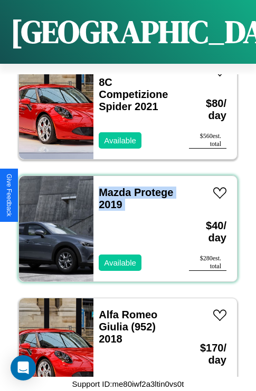  Describe the element at coordinates (9, 195) in the screenshot. I see `div: Give Feedback` at that location.